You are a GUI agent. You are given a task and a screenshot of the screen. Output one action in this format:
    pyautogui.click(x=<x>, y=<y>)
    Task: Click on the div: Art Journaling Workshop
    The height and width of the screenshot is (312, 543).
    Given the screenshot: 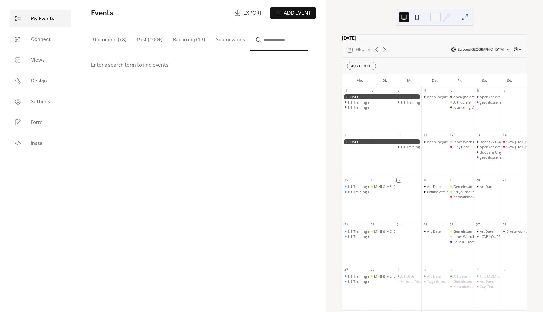 What is the action you would take?
    pyautogui.click(x=474, y=102)
    